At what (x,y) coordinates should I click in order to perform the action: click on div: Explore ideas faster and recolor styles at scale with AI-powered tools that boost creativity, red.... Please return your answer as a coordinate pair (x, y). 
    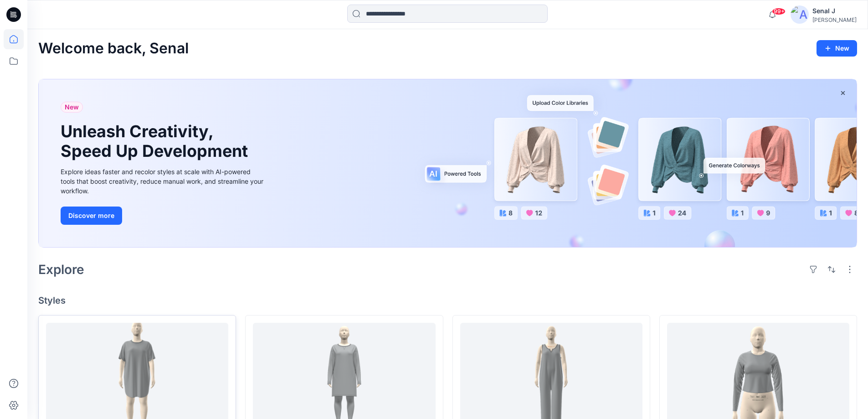
    Looking at the image, I should click on (163, 181).